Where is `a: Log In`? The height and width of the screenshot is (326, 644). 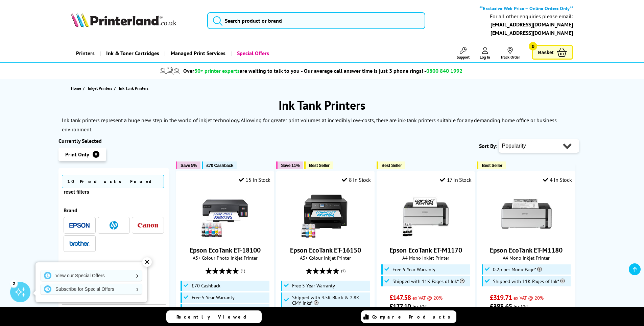
a: Log In is located at coordinates (484, 53).